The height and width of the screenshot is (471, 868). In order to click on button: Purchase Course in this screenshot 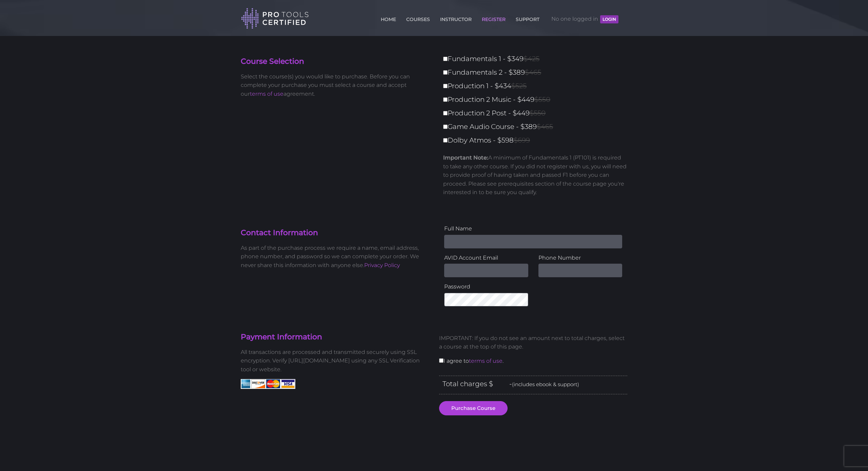, I will do `click(474, 408)`.